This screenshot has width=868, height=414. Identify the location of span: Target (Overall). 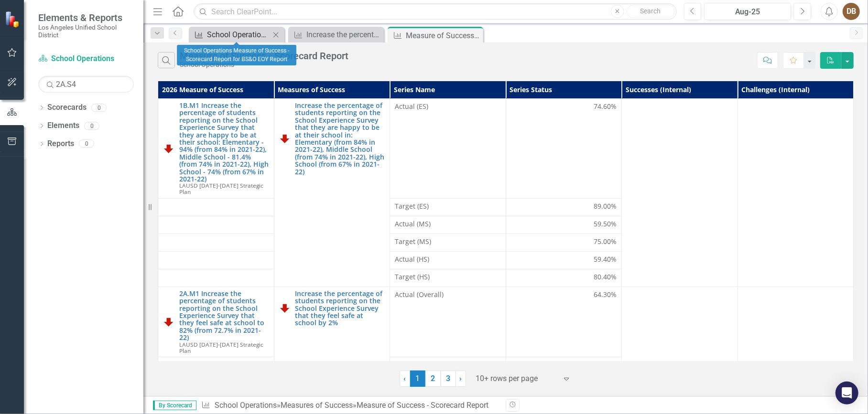
(448, 365).